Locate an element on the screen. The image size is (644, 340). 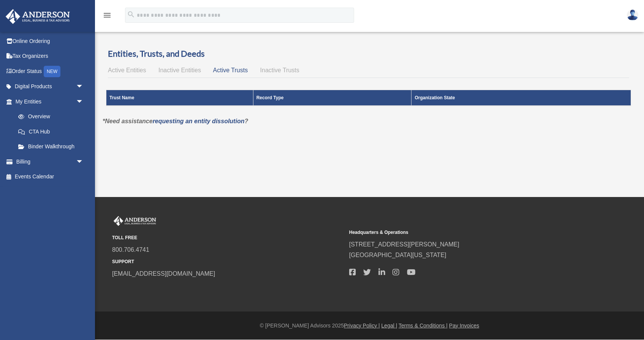
a: 800.706.4741 is located at coordinates (131, 249).